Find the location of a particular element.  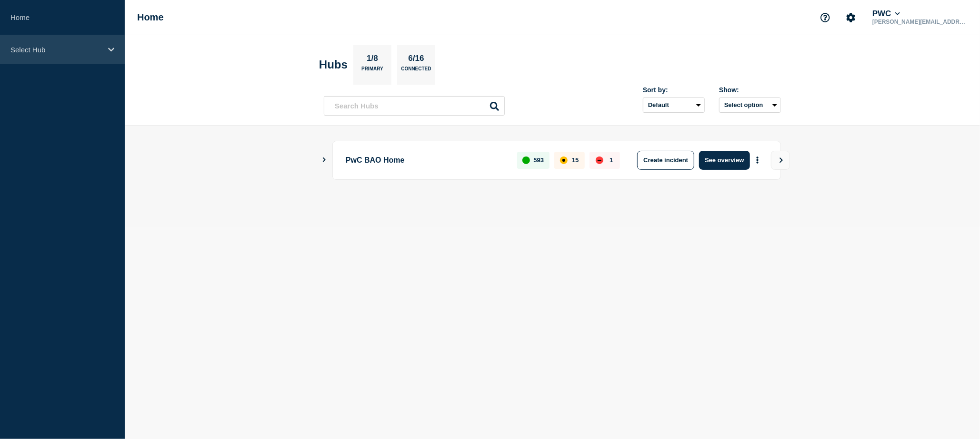

p: Select Hub is located at coordinates (56, 49).